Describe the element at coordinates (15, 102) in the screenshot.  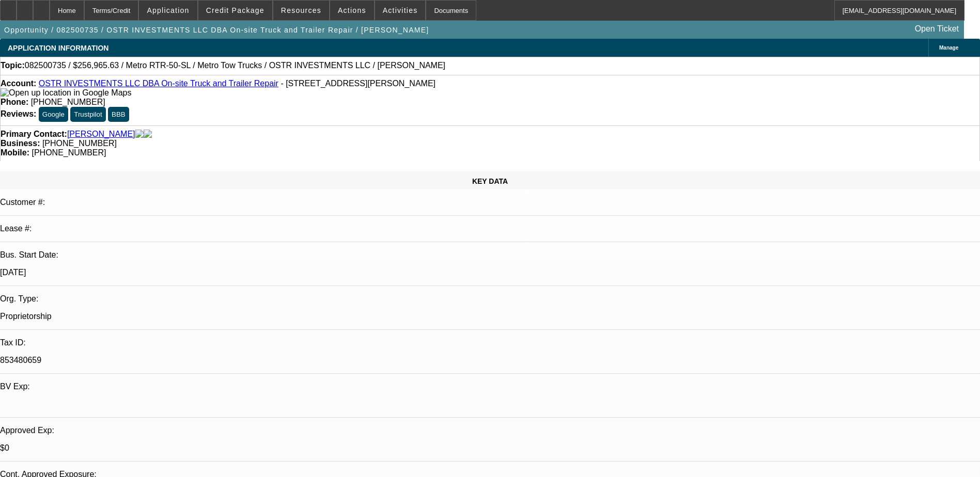
I see `strong: Phone:` at that location.